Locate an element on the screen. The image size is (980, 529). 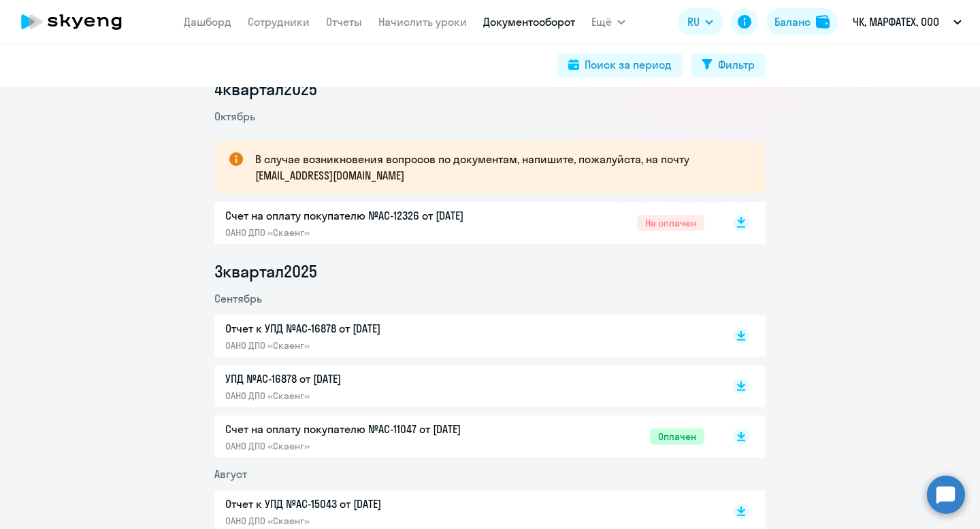
li: 3 квартал 2025 is located at coordinates (490, 272).